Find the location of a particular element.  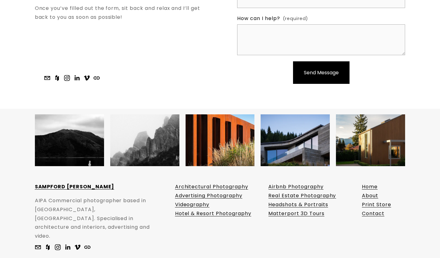

a: About is located at coordinates (370, 196).